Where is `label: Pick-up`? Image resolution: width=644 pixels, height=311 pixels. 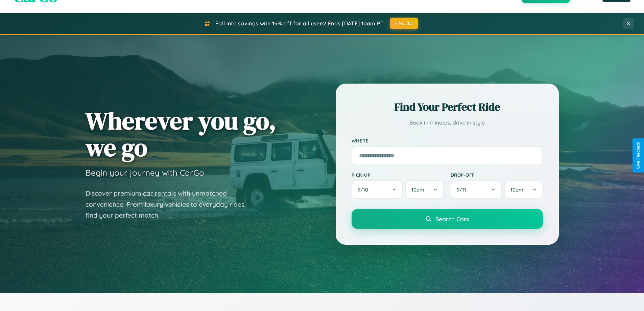 label: Pick-up is located at coordinates (398, 175).